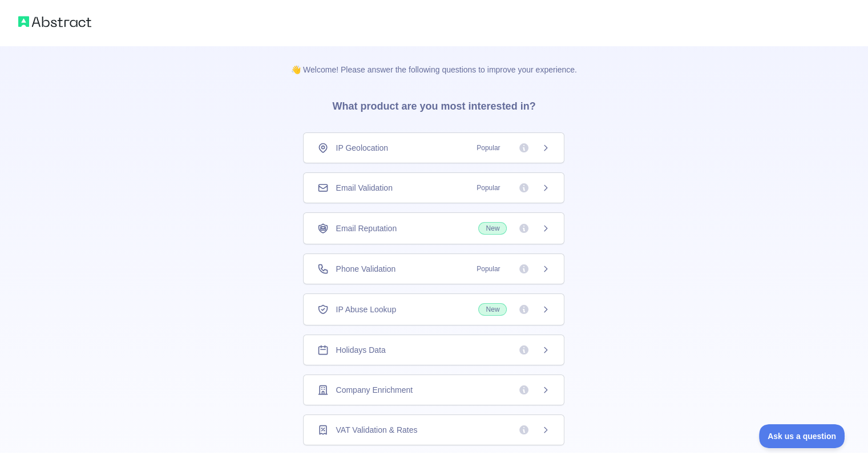 Image resolution: width=868 pixels, height=471 pixels. Describe the element at coordinates (360, 350) in the screenshot. I see `span: Holidays Data` at that location.